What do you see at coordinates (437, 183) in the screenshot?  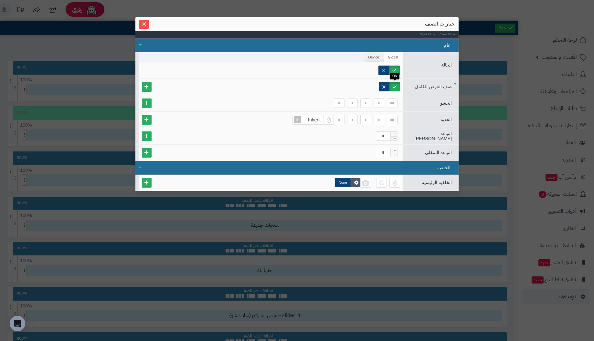 I see `span: الخلفية الرئيسية` at bounding box center [437, 183].